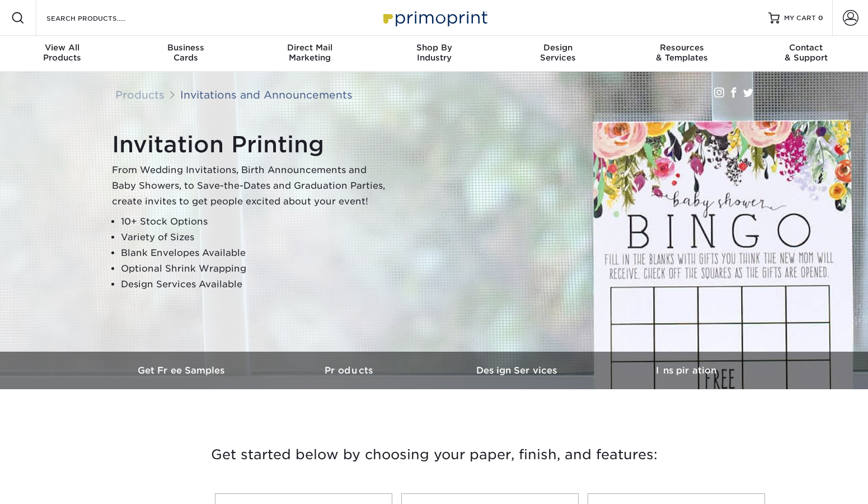 The height and width of the screenshot is (504, 868). I want to click on a: Shop ByIndustry, so click(434, 53).